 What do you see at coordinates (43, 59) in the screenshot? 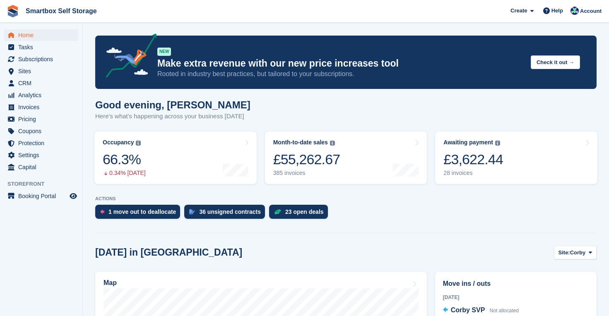
I see `span: Subscriptions` at bounding box center [43, 59].